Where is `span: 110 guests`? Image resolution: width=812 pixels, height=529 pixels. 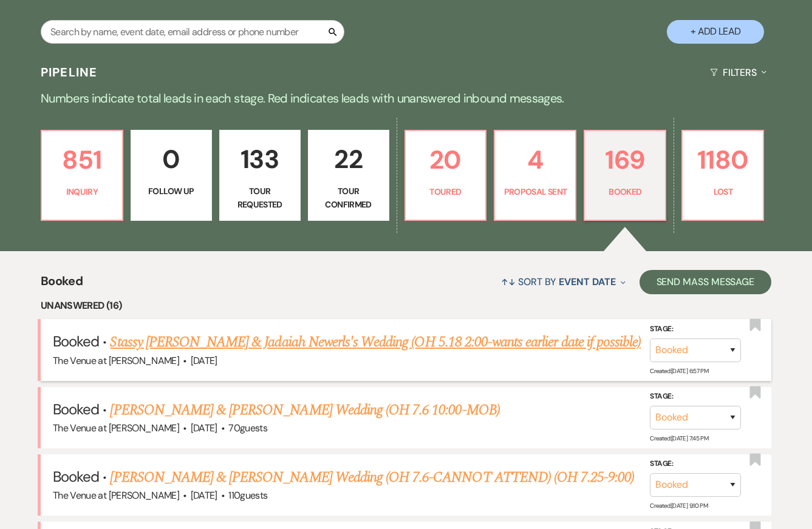 span: 110 guests is located at coordinates (247, 495).